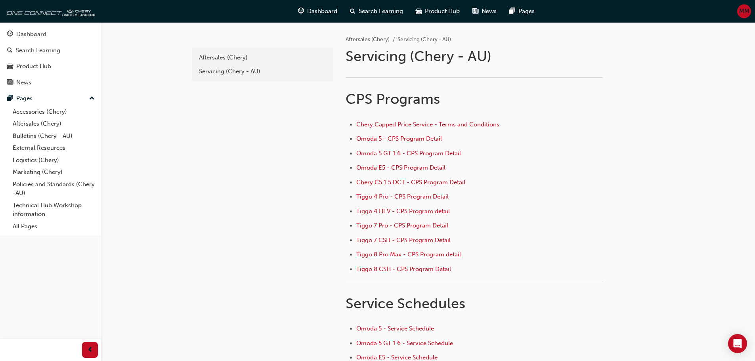  I want to click on span: CPS Programs, so click(393, 99).